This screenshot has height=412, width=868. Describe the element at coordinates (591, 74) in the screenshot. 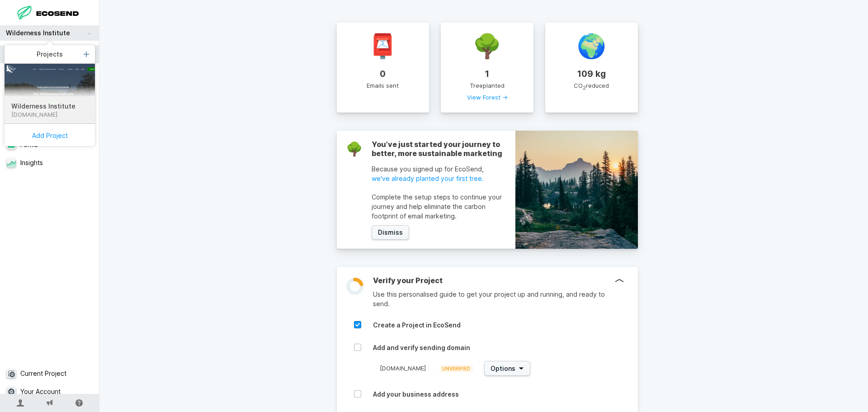

I see `span: 109 kg` at that location.